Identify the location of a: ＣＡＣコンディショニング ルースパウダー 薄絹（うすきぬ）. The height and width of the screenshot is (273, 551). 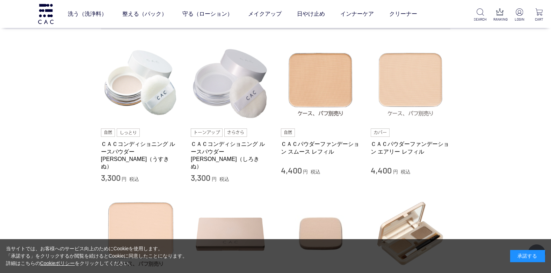
(141, 83).